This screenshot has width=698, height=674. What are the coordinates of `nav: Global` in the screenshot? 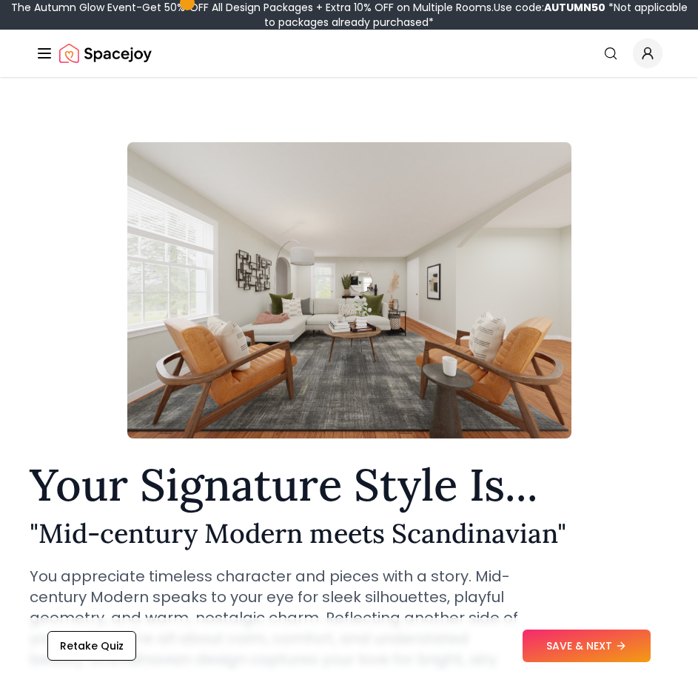 It's located at (349, 53).